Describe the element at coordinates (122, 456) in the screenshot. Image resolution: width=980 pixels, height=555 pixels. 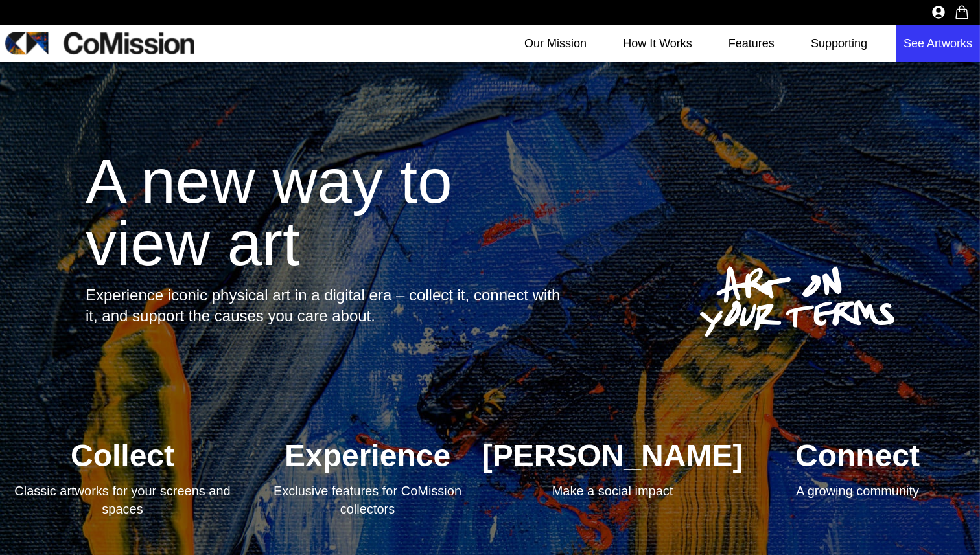
I see `h3: Collect` at that location.